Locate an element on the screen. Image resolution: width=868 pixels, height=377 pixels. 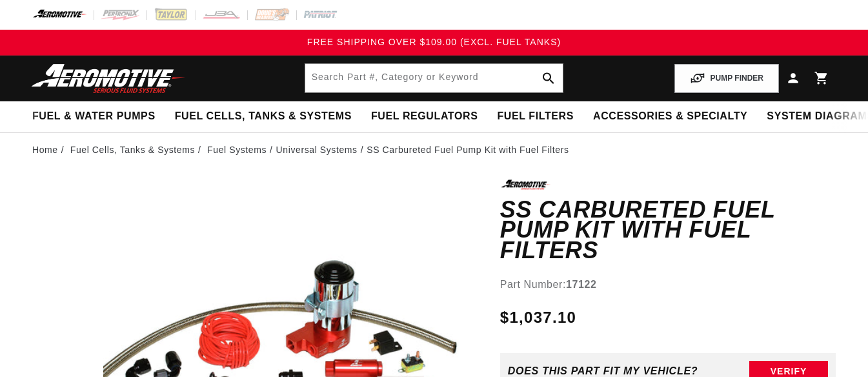
div: Part Number: is located at coordinates (668, 285).